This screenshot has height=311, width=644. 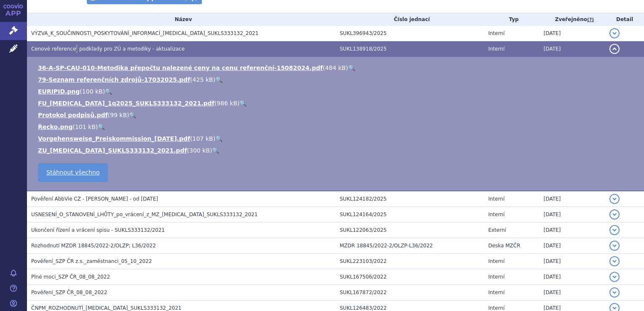 What do you see at coordinates (410, 261) in the screenshot?
I see `td: SUKL223103/2022` at bounding box center [410, 261].